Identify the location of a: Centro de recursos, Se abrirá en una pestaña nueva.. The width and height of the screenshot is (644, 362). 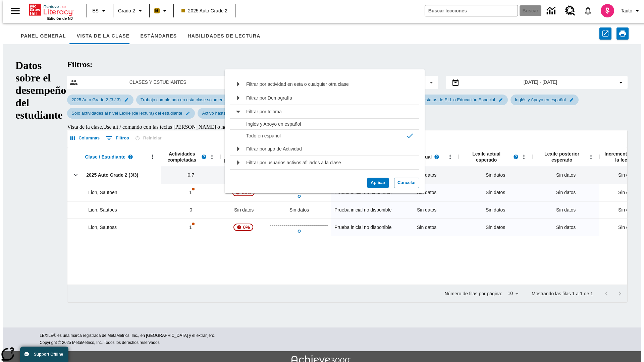
(570, 11).